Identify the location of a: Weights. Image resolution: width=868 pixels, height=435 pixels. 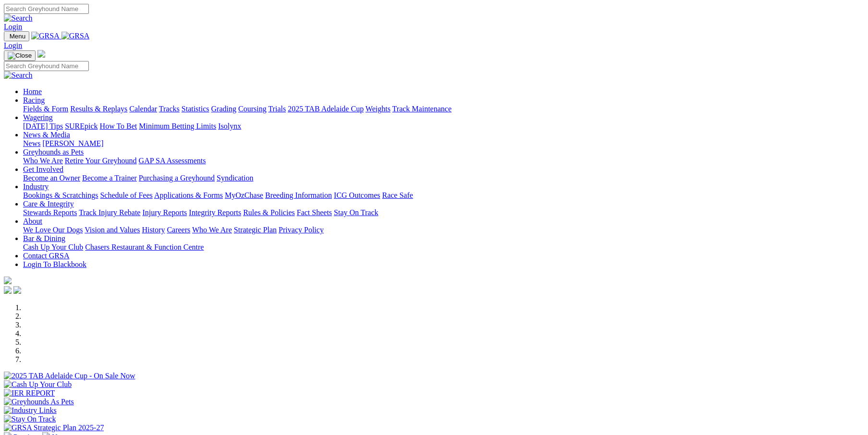
(378, 108).